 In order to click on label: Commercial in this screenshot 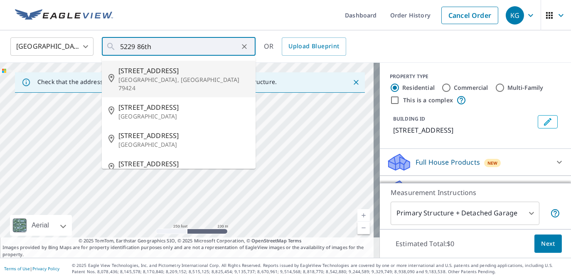, I will do `click(471, 88)`.